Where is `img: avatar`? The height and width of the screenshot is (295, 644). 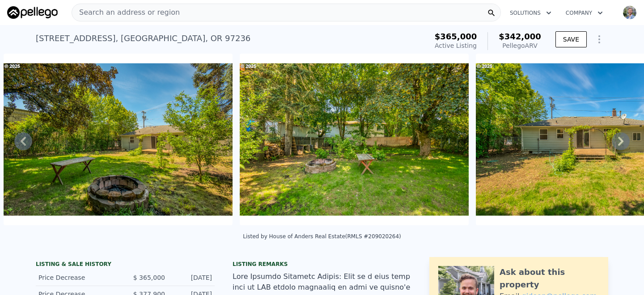
img: avatar is located at coordinates (630, 13).